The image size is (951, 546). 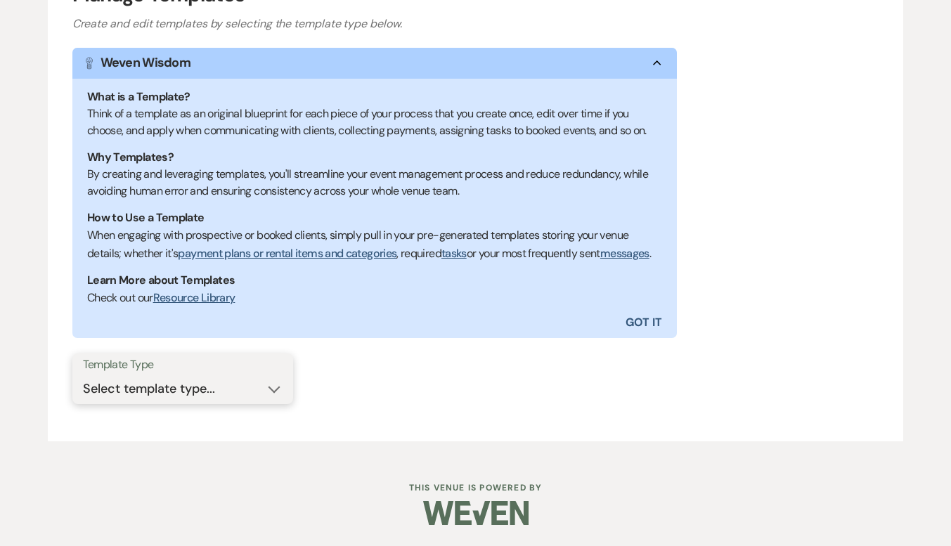 I want to click on h1: Weven Wisdom, so click(x=145, y=63).